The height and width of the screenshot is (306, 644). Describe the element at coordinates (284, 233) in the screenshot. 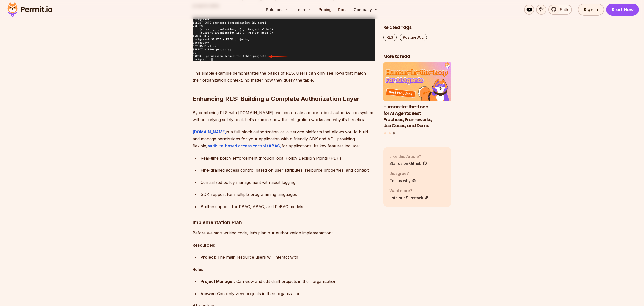

I see `p: Before we start writing code, let’s plan our authorization implementation:` at that location.